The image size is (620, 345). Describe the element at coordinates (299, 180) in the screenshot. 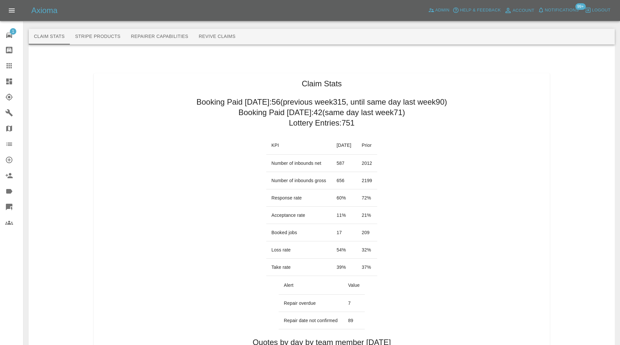

I see `td: Number of inbounds gross` at that location.